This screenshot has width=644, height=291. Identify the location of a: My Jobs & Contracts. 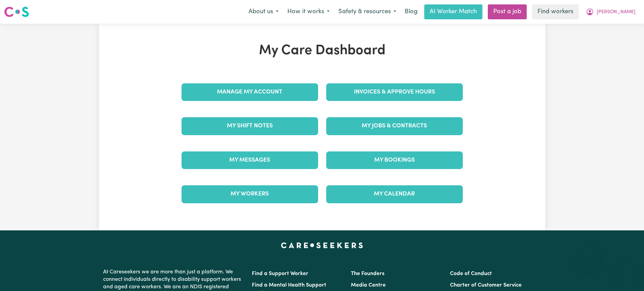
(395, 126).